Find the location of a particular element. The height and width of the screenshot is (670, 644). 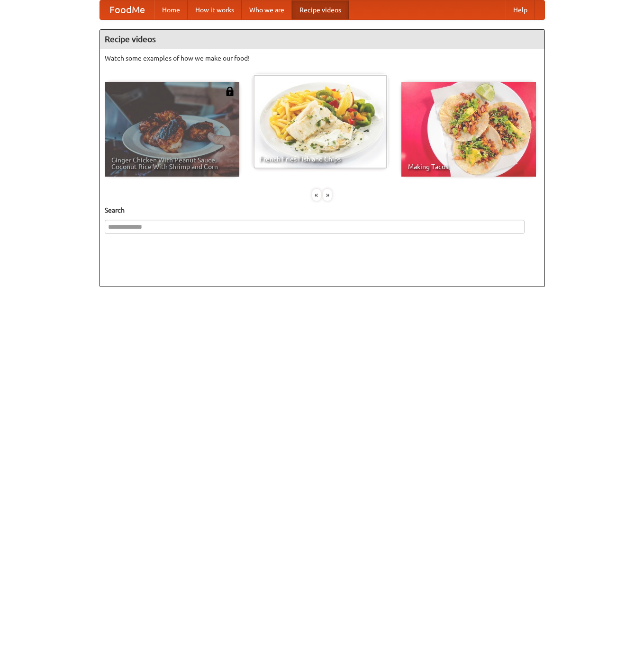

a: How it works is located at coordinates (215, 10).